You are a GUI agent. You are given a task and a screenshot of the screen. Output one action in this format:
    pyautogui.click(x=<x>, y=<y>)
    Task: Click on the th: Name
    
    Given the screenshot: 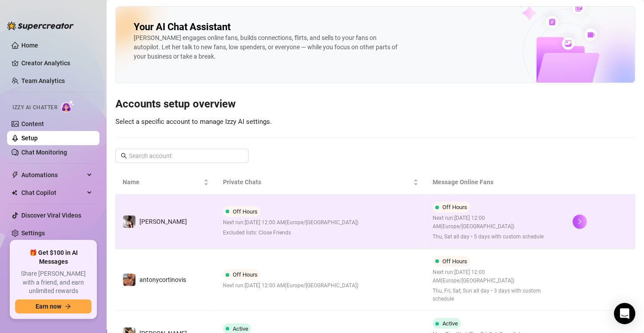 What is the action you would take?
    pyautogui.click(x=166, y=182)
    